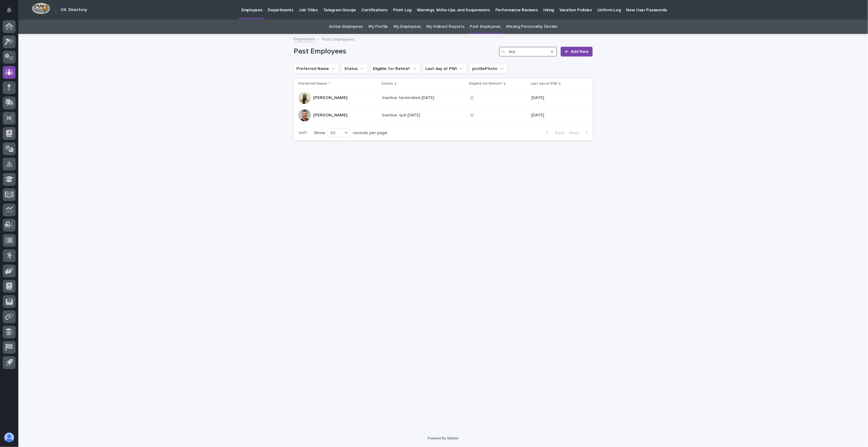  I want to click on h1: Past Employees, so click(395, 51).